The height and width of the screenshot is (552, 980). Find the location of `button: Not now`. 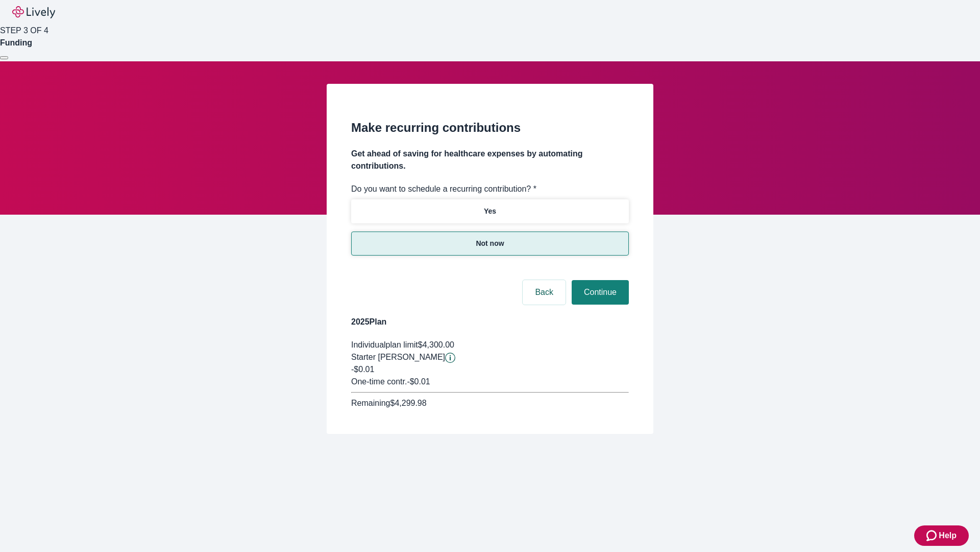

button: Not now is located at coordinates (490, 243).